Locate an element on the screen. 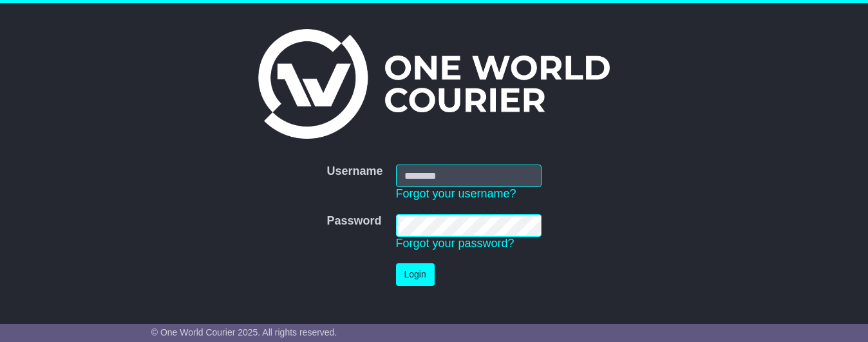  a: Forgot your password? is located at coordinates (455, 243).